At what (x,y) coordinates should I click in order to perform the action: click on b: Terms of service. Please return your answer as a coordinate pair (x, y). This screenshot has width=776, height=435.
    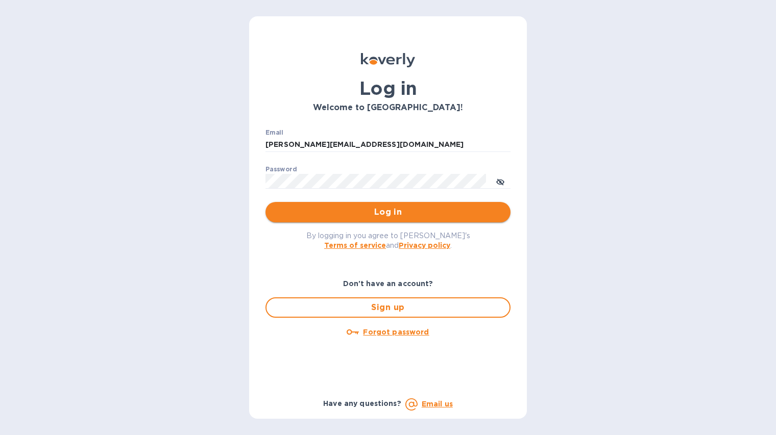
    Looking at the image, I should click on (355, 245).